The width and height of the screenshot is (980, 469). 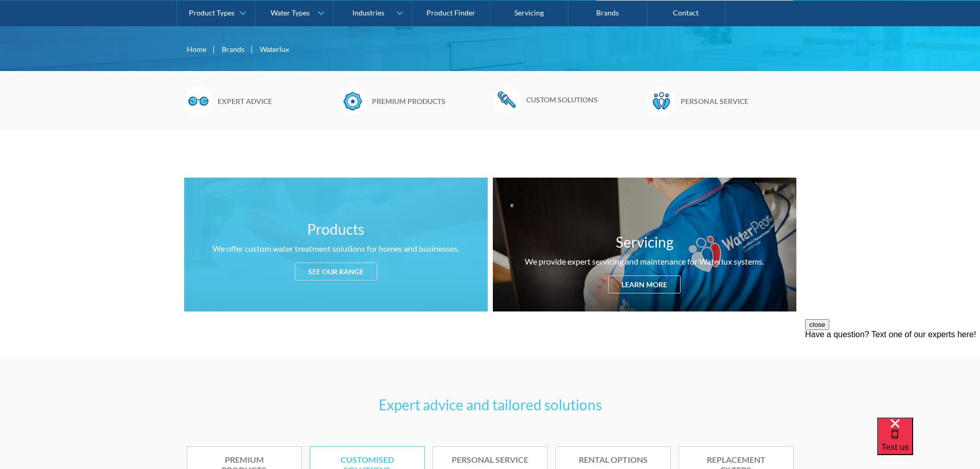 I want to click on img: Glasses, so click(x=198, y=101).